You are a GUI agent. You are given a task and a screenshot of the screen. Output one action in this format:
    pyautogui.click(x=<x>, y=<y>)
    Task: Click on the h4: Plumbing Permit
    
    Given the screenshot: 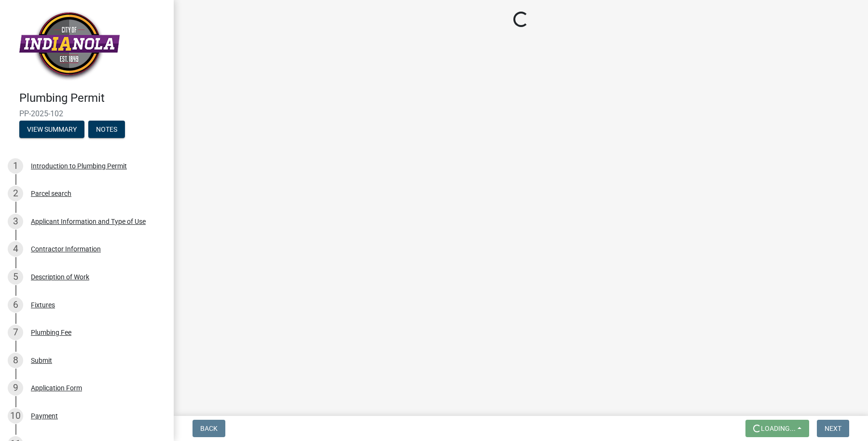 What is the action you would take?
    pyautogui.click(x=93, y=98)
    